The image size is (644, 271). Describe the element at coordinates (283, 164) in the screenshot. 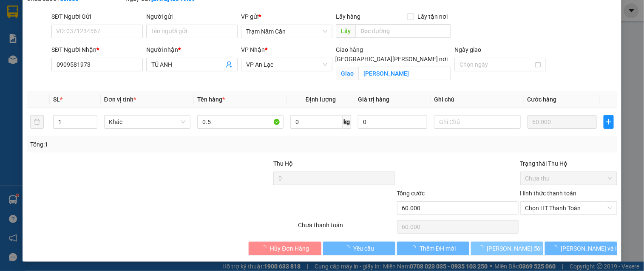

I see `span: Thu Hộ` at that location.